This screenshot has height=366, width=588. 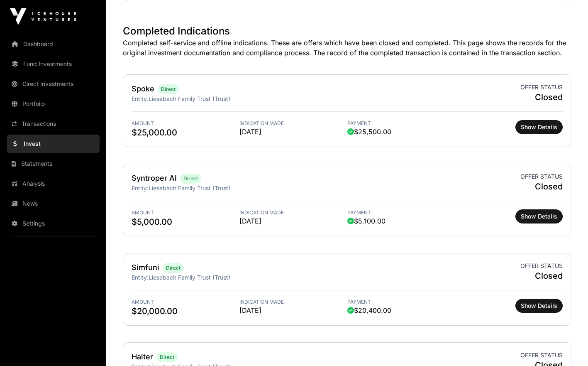 I want to click on a: Transactions, so click(x=53, y=124).